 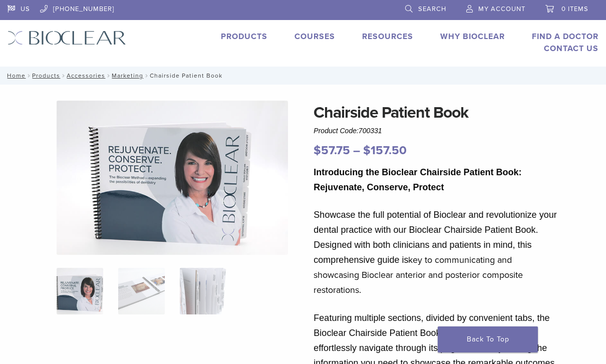 I want to click on span: Product Code:, so click(x=347, y=131).